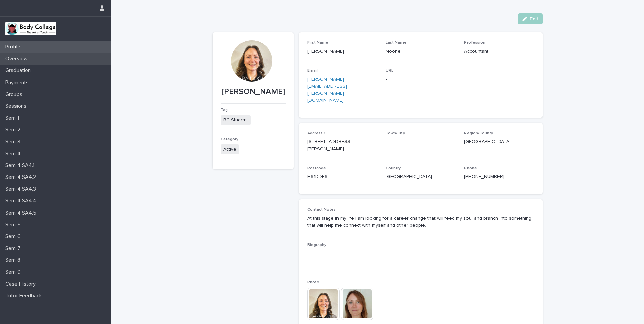  What do you see at coordinates (396, 43) in the screenshot?
I see `span: Last Name` at bounding box center [396, 43].